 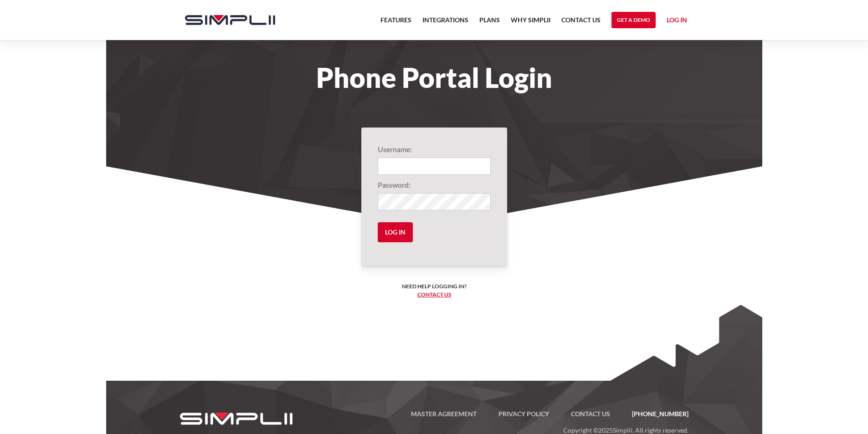 What do you see at coordinates (434, 150) in the screenshot?
I see `label: Username:` at bounding box center [434, 150].